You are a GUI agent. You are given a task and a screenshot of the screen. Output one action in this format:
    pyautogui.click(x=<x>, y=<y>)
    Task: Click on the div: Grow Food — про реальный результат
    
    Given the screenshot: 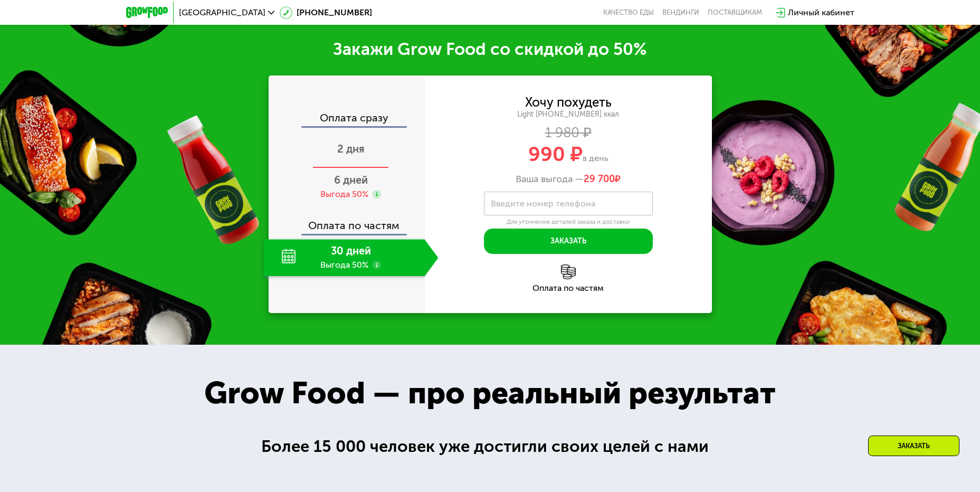 What is the action you would take?
    pyautogui.click(x=490, y=394)
    